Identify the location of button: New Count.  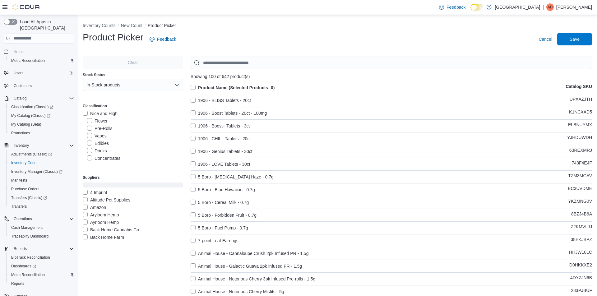
(131, 25).